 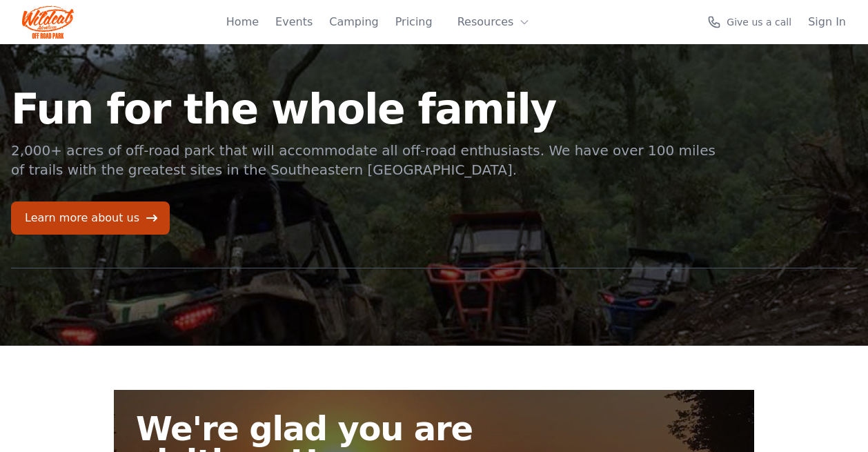 I want to click on span: Give us a call, so click(x=759, y=22).